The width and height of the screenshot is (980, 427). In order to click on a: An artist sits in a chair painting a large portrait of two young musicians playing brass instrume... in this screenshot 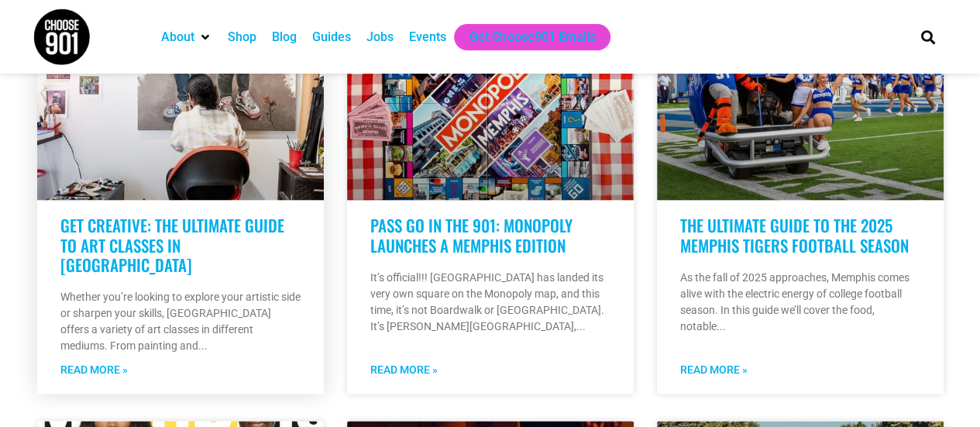, I will do `click(181, 107)`.